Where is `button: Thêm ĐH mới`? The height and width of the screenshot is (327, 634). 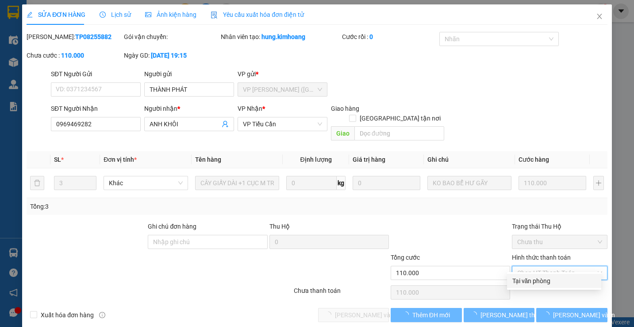
button: Thêm ĐH mới is located at coordinates (426, 315).